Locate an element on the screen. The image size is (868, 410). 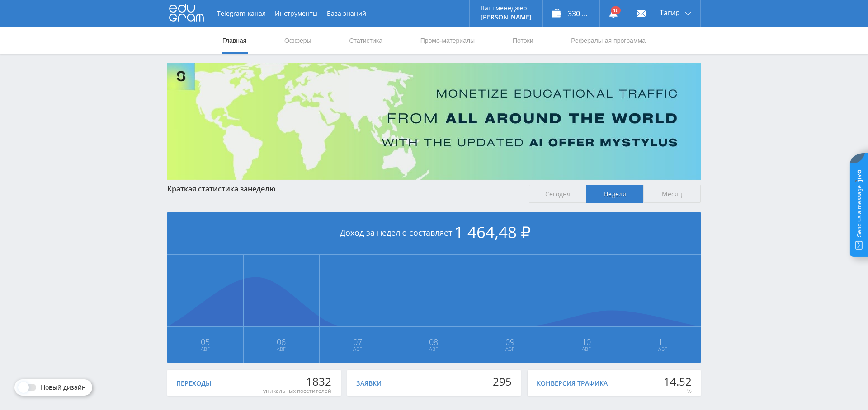
span: 10 is located at coordinates (587, 342).